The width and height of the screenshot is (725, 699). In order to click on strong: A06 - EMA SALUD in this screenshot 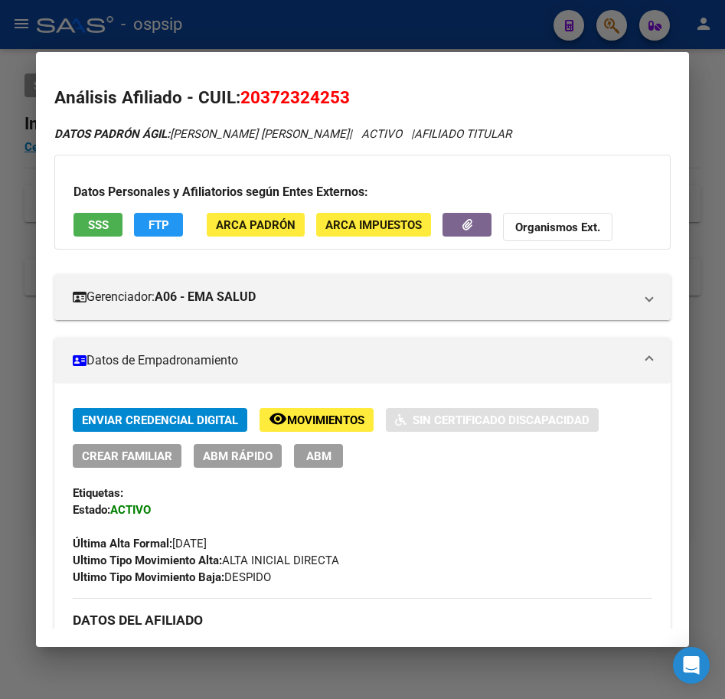, I will do `click(205, 297)`.